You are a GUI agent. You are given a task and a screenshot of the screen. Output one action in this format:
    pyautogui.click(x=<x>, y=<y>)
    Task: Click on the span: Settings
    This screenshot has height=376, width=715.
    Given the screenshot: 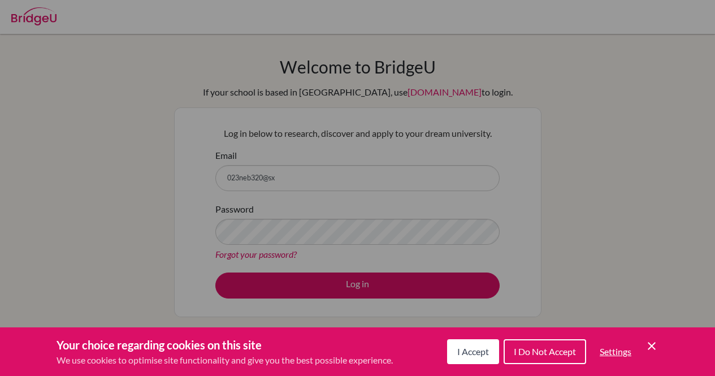 What is the action you would take?
    pyautogui.click(x=615, y=351)
    